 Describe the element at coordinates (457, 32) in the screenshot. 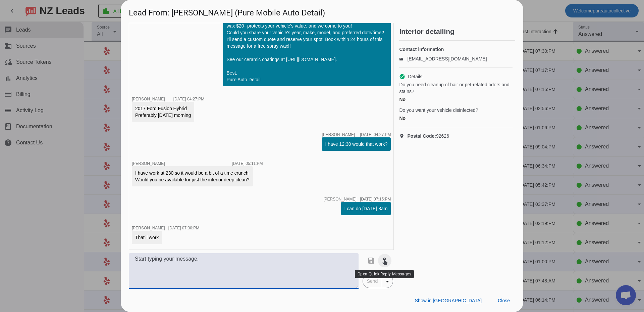

I see `h2: Interior detailing` at that location.